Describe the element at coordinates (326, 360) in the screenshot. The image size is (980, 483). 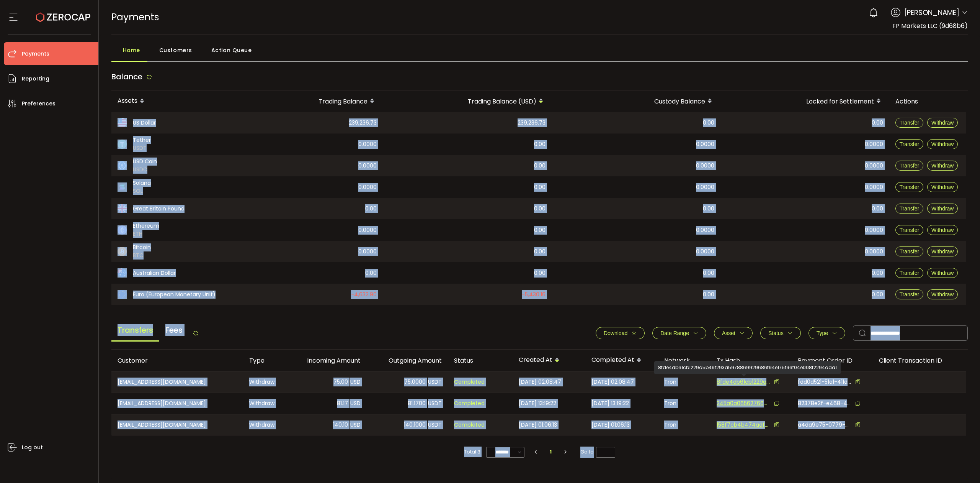
I see `div: Incoming Amount` at that location.